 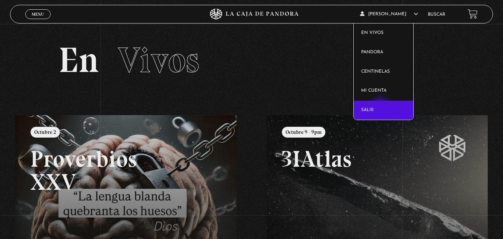 What do you see at coordinates (384, 53) in the screenshot?
I see `a: Pandora` at bounding box center [384, 53].